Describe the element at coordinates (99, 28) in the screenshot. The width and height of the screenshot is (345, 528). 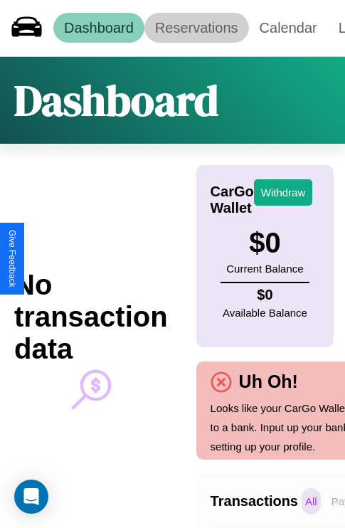
I see `a: Dashboard` at that location.